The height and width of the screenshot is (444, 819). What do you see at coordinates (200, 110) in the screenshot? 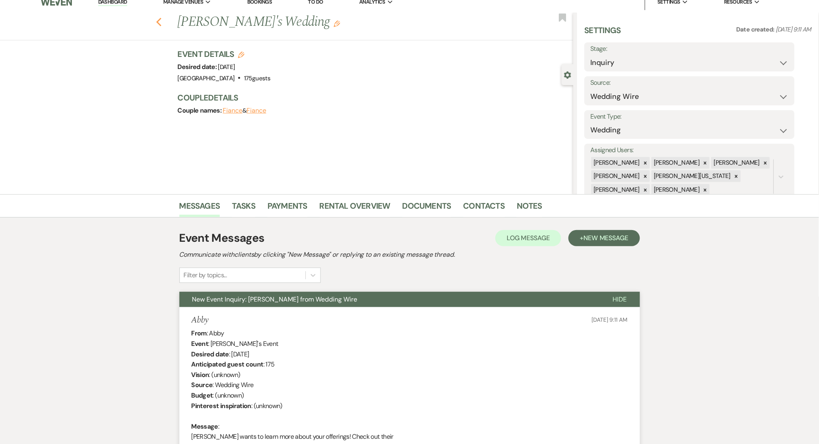
I see `span: Couple names:` at bounding box center [200, 110].